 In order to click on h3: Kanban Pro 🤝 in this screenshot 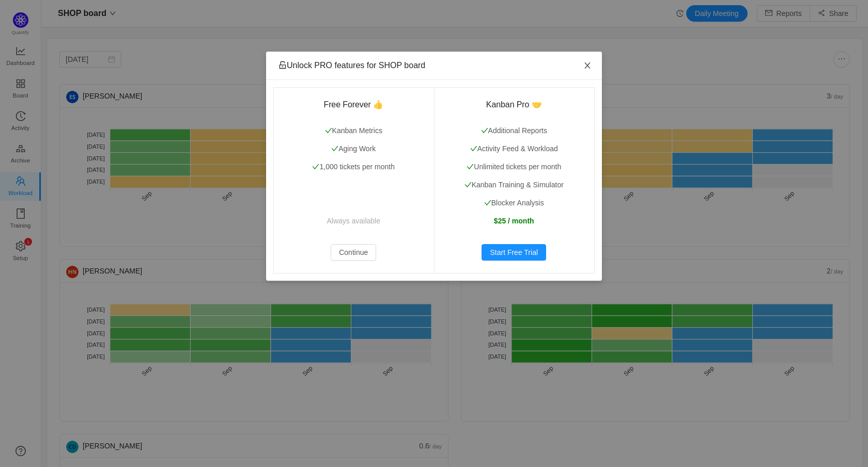, I will do `click(514, 105)`.